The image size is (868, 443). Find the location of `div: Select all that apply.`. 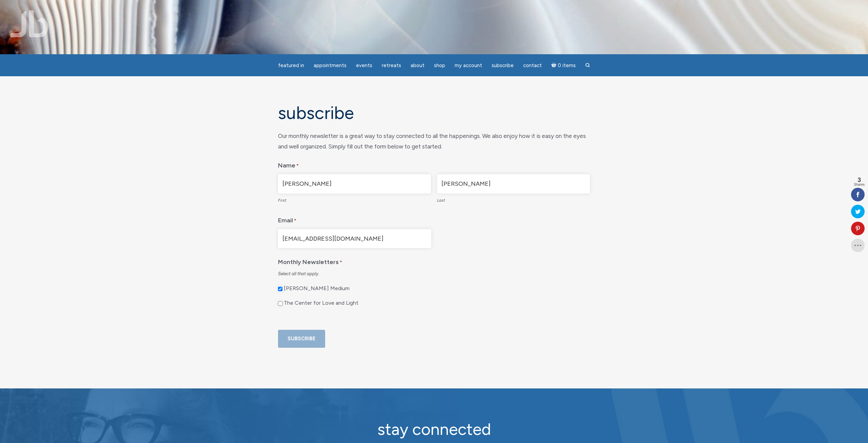

div: Select all that apply. is located at coordinates (434, 274).